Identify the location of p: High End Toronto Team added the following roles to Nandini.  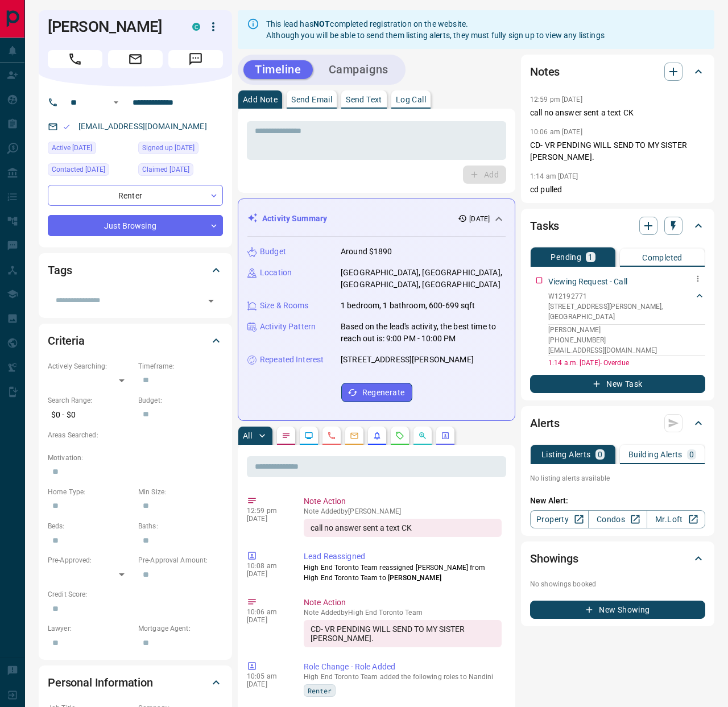
(403, 677).